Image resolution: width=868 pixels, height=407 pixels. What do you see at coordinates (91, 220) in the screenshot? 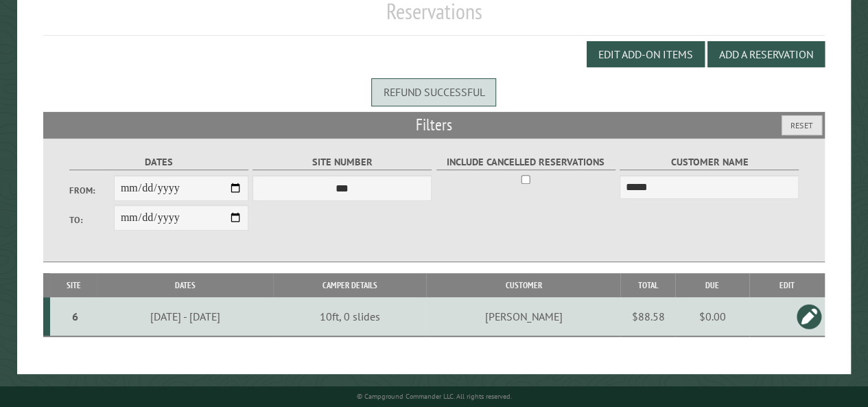
I see `label: To:` at bounding box center [91, 220].